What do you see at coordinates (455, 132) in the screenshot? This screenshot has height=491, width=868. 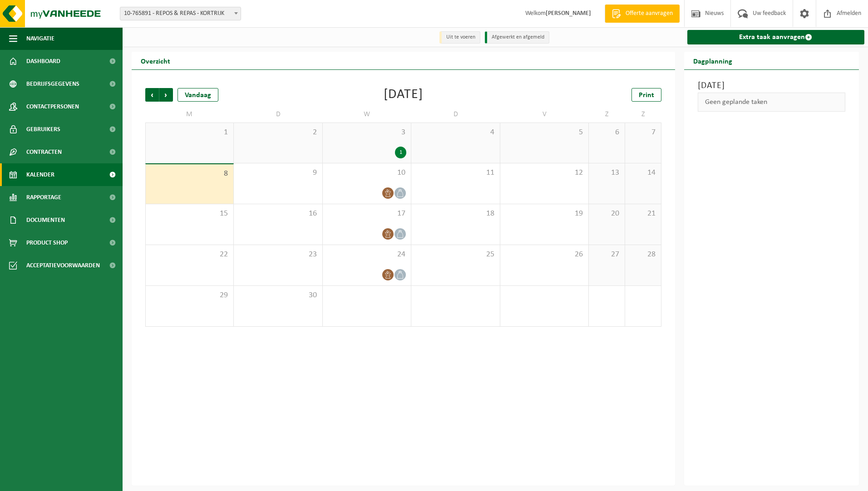 I see `span: 4` at bounding box center [455, 132].